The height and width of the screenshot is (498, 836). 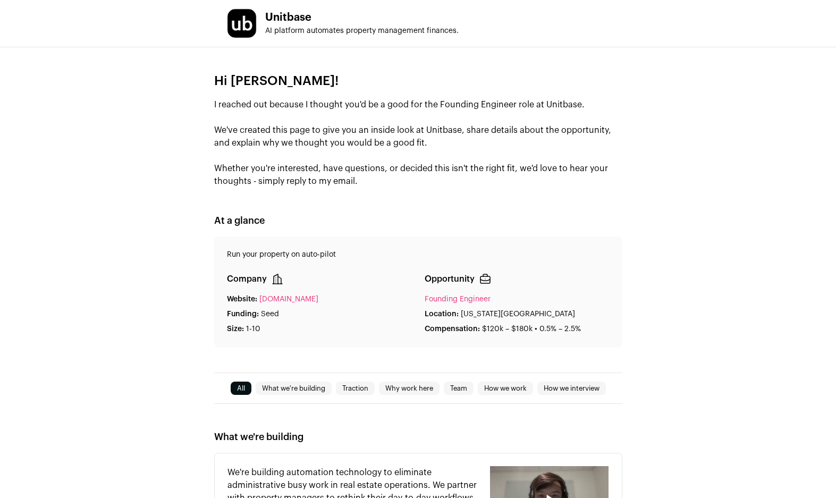 I want to click on p: $120k – $180k • 0.5% – 2.5%, so click(x=532, y=329).